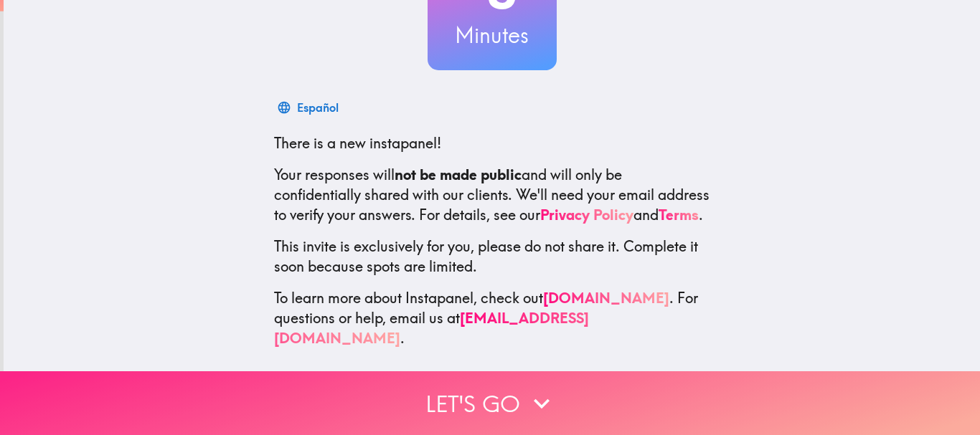 This screenshot has height=435, width=980. What do you see at coordinates (492, 35) in the screenshot?
I see `h3: Minutes` at bounding box center [492, 35].